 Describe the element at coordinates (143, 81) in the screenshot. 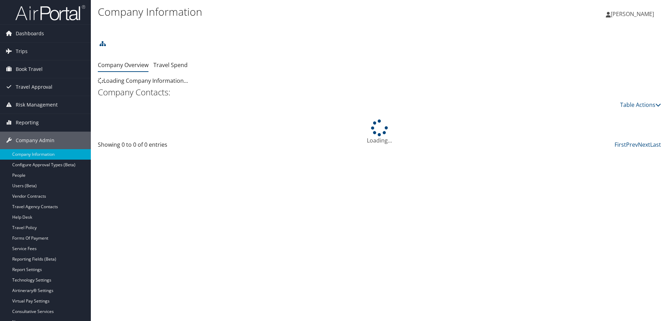

I see `span: Loading Company Information...` at that location.